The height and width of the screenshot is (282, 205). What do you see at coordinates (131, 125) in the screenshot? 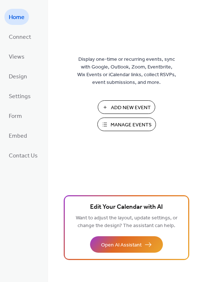
I see `span: Manage Events` at bounding box center [131, 125].